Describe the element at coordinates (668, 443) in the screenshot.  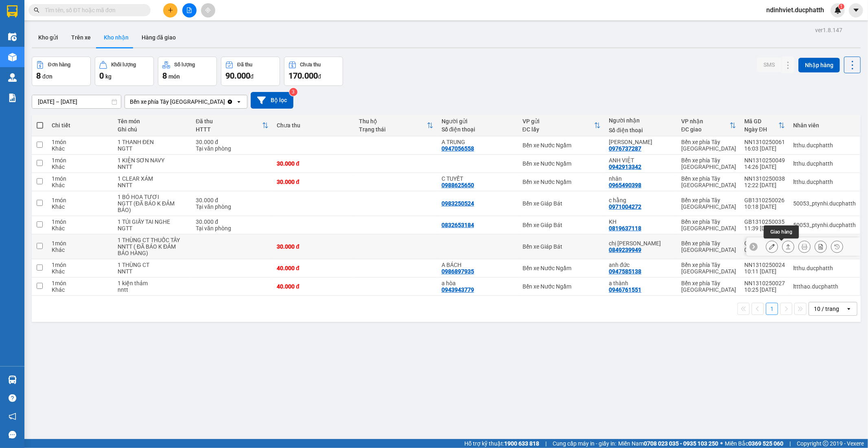
I see `span: Miền Nam` at that location.